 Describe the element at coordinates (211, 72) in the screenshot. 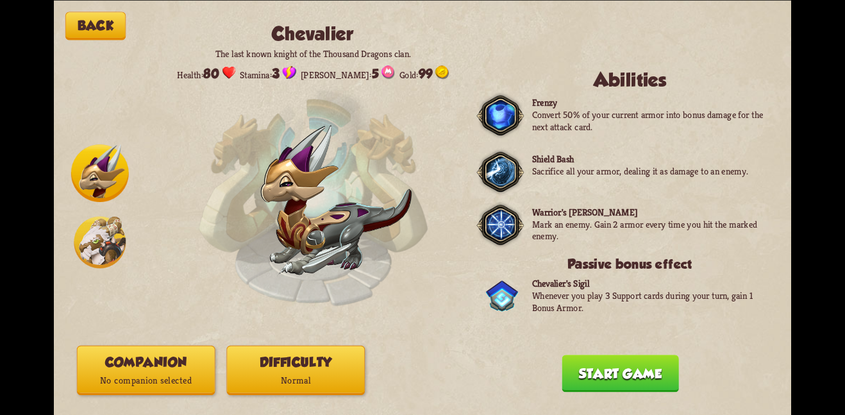

I see `span: 80` at that location.